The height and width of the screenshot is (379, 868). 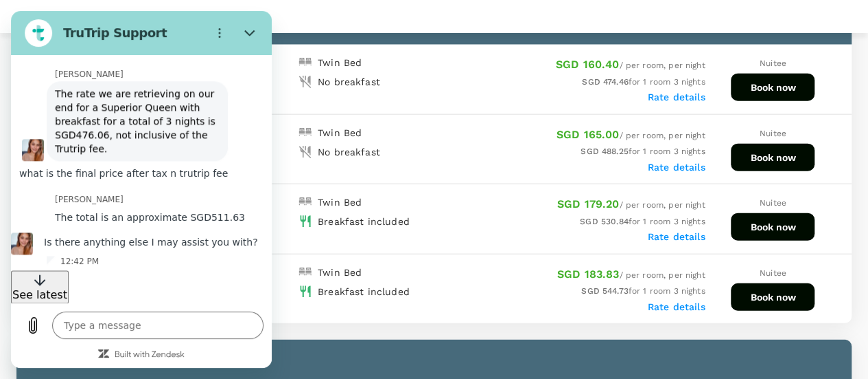 What do you see at coordinates (239, 22) in the screenshot?
I see `button: Close` at bounding box center [239, 22].